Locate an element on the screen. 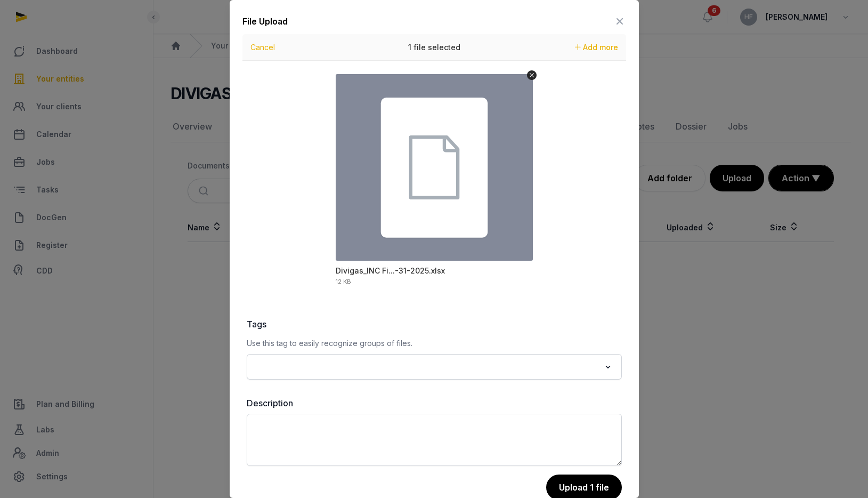 Image resolution: width=868 pixels, height=498 pixels. input: Search for option is located at coordinates (426, 366).